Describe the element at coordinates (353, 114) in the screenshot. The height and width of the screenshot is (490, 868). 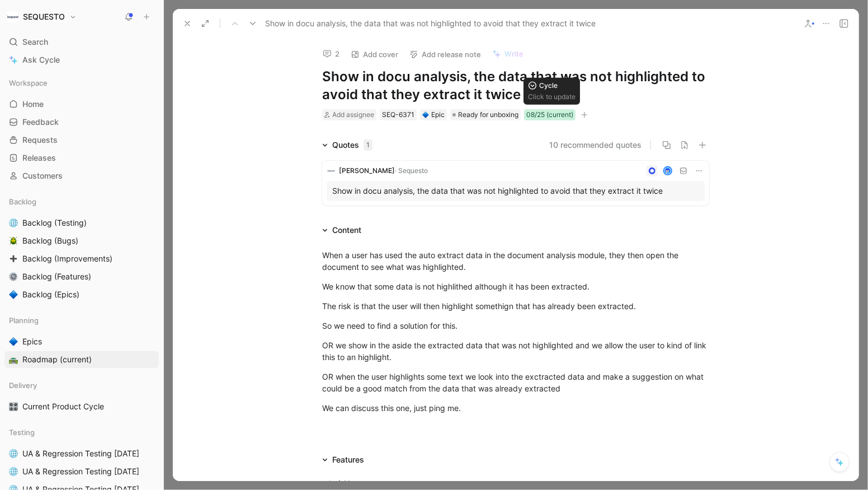
I see `span: Add assignee` at that location.